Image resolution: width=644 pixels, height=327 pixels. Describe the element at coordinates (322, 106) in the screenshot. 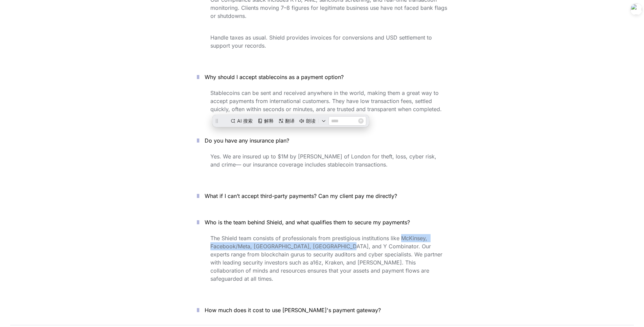

I see `div: Why should I accept stablecoins as a payment option?` at that location.